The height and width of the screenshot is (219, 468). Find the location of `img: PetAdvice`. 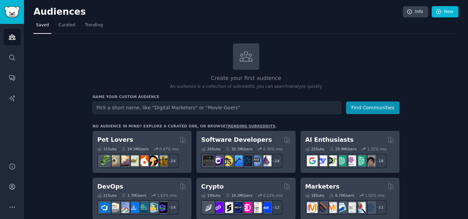

img: PetAdvice is located at coordinates (152, 161).